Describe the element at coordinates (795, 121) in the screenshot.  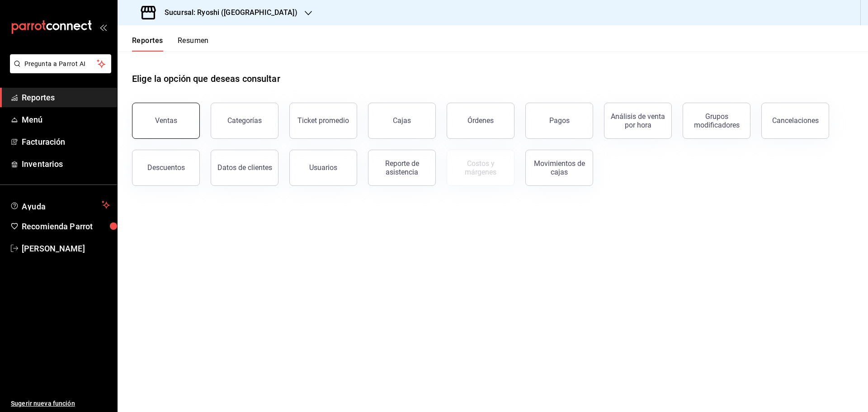
I see `button: Cancelaciones` at that location.